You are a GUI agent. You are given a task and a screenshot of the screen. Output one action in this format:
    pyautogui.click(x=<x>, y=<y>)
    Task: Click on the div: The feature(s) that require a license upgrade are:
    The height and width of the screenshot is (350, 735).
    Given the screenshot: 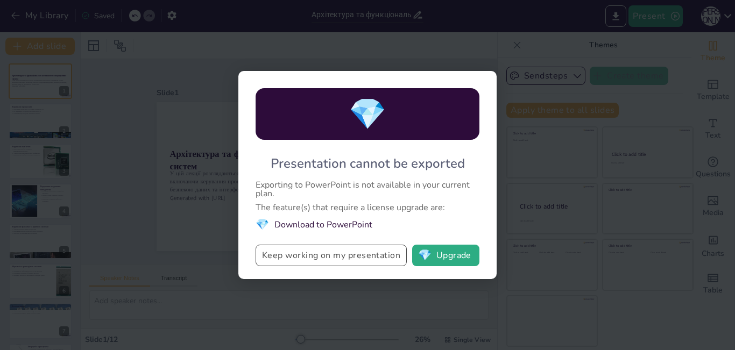 What is the action you would take?
    pyautogui.click(x=367, y=208)
    